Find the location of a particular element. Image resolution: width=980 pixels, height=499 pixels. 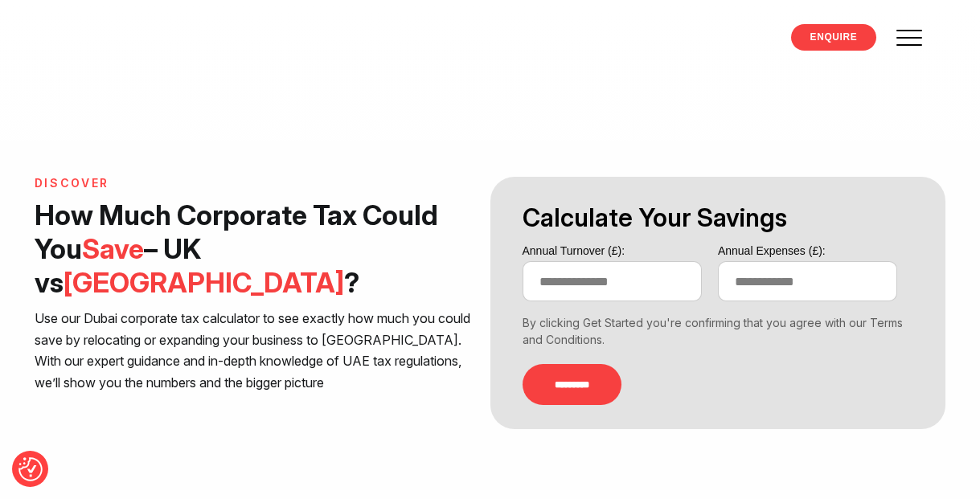

img: Revisit consent button is located at coordinates (30, 470).